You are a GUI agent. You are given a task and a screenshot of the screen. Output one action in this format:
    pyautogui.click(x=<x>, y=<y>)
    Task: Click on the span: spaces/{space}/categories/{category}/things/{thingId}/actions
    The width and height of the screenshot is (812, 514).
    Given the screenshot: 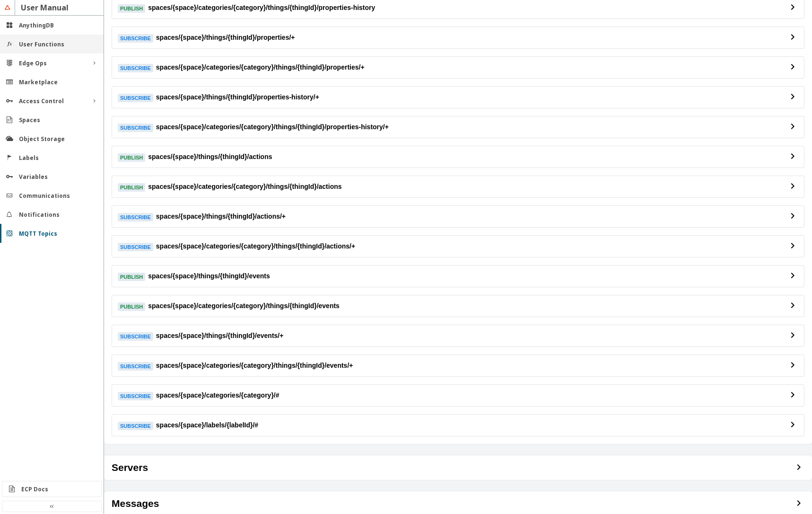 What is the action you would take?
    pyautogui.click(x=244, y=187)
    